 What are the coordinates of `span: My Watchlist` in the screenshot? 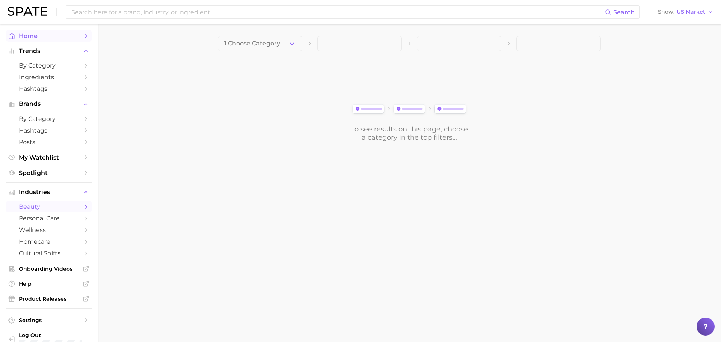 It's located at (49, 157).